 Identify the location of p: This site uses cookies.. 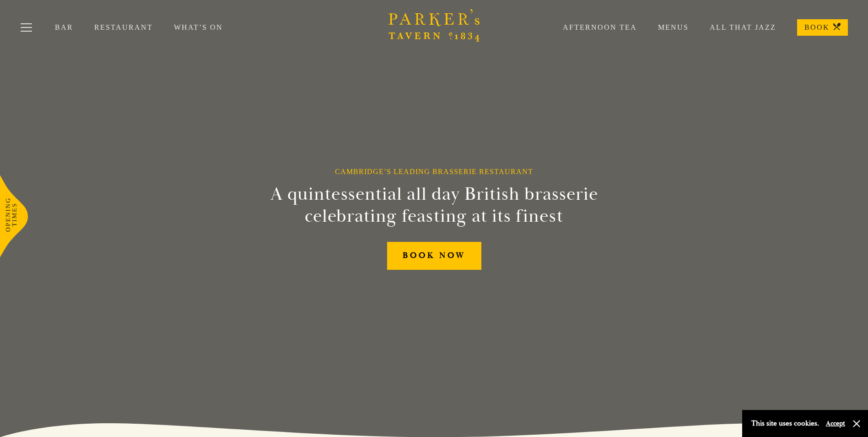
(785, 423).